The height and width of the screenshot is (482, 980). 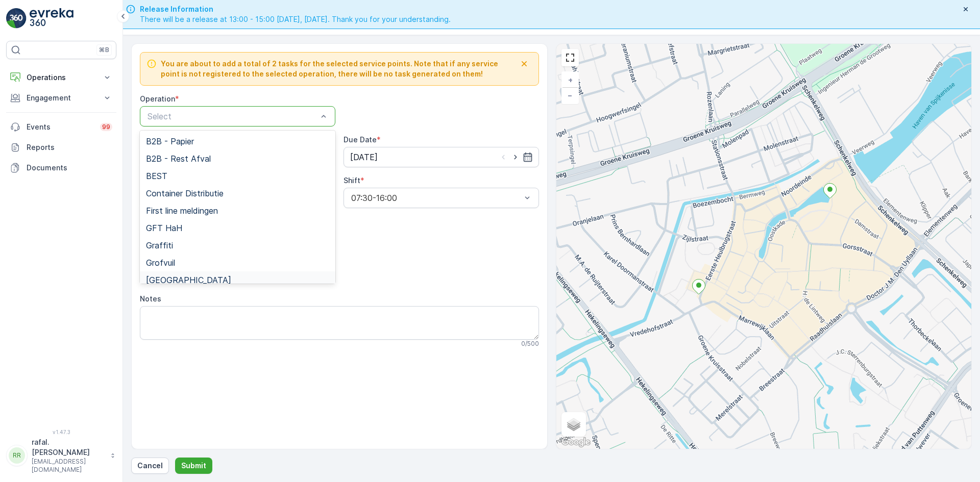 I want to click on a: View Fullscreen, so click(x=570, y=57).